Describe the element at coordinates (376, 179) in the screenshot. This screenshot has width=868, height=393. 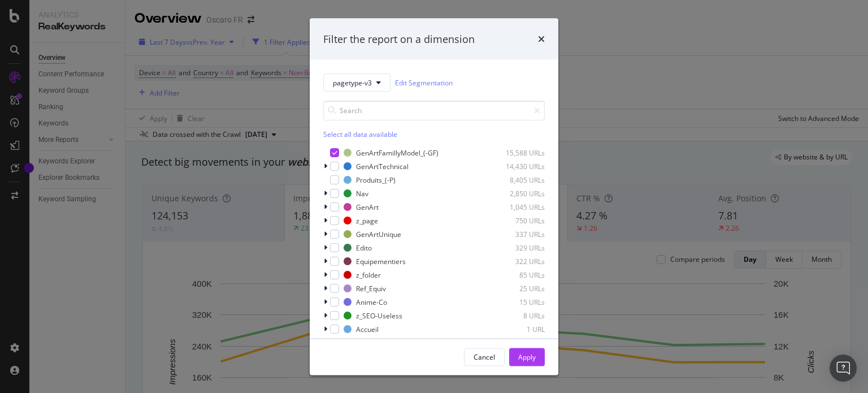
I see `div: Produits_(-P)` at that location.